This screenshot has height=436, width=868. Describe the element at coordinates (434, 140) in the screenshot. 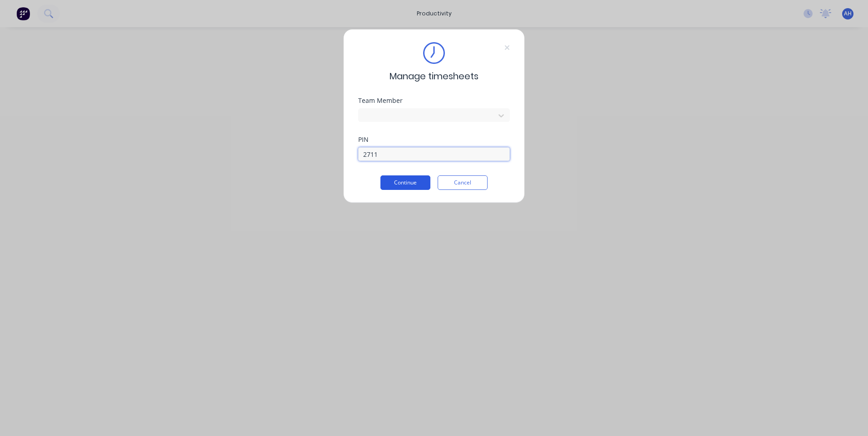

I see `div: PIN` at that location.